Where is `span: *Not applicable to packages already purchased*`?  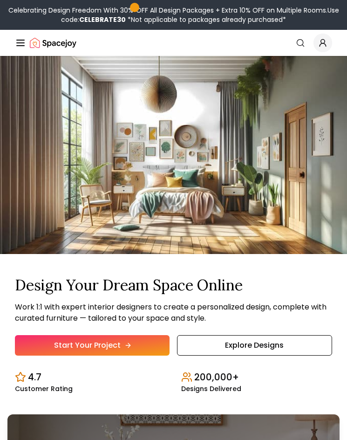
span: *Not applicable to packages already purchased* is located at coordinates (206, 20).